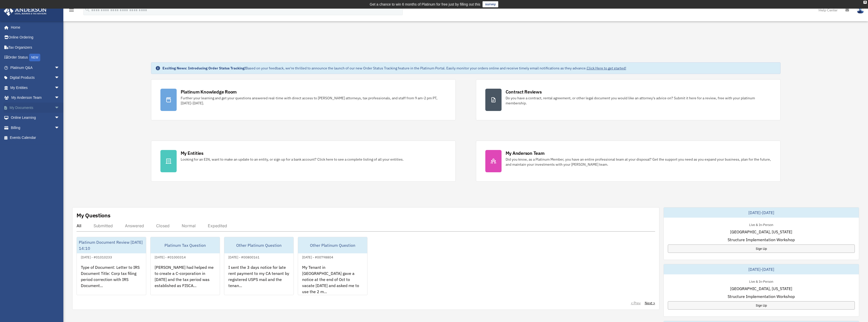 Image resolution: width=868 pixels, height=322 pixels. Describe the element at coordinates (524, 92) in the screenshot. I see `div: Contract Reviews` at that location.